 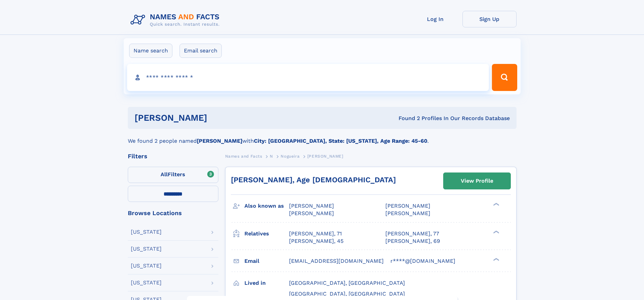 What do you see at coordinates (407, 119) in the screenshot?
I see `div: Found 2 Profiles In Our Records Database` at bounding box center [407, 119].